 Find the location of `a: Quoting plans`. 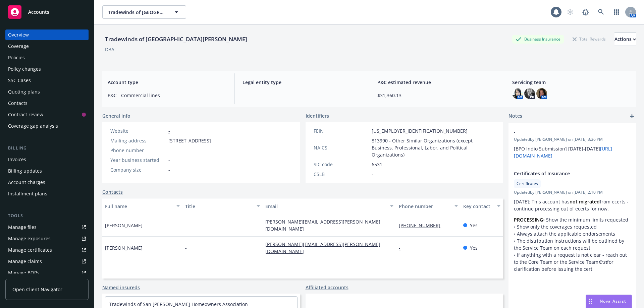

a: Quoting plans is located at coordinates (47, 92).